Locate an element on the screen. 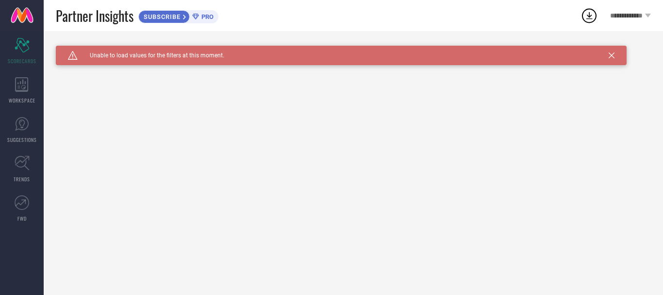  span: WORKSPACE is located at coordinates (22, 100).